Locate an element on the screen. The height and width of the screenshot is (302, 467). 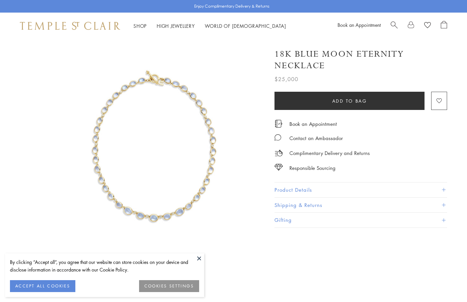
div: By clicking “Accept all”, you agree that our website can store cookies on your device and disclos... is located at coordinates (104, 266).